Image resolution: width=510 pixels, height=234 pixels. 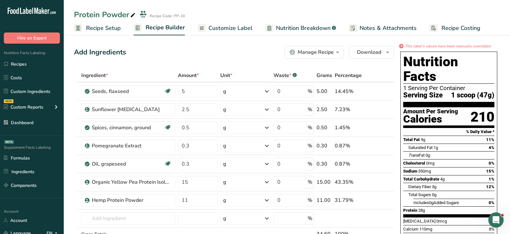 What do you see at coordinates (324, 128) in the screenshot?
I see `div: 0.50` at bounding box center [324, 128].